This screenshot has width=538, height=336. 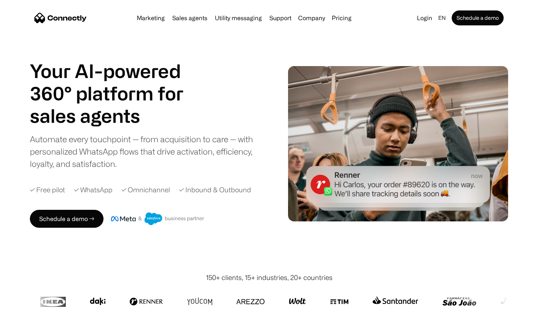 What do you see at coordinates (116, 116) in the screenshot?
I see `h1: sales agents` at bounding box center [116, 116].